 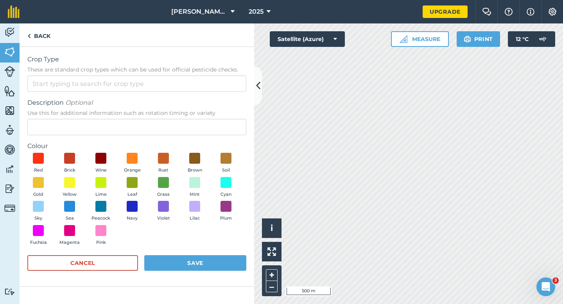 What do you see at coordinates (38, 164) in the screenshot?
I see `button: Red` at bounding box center [38, 164].